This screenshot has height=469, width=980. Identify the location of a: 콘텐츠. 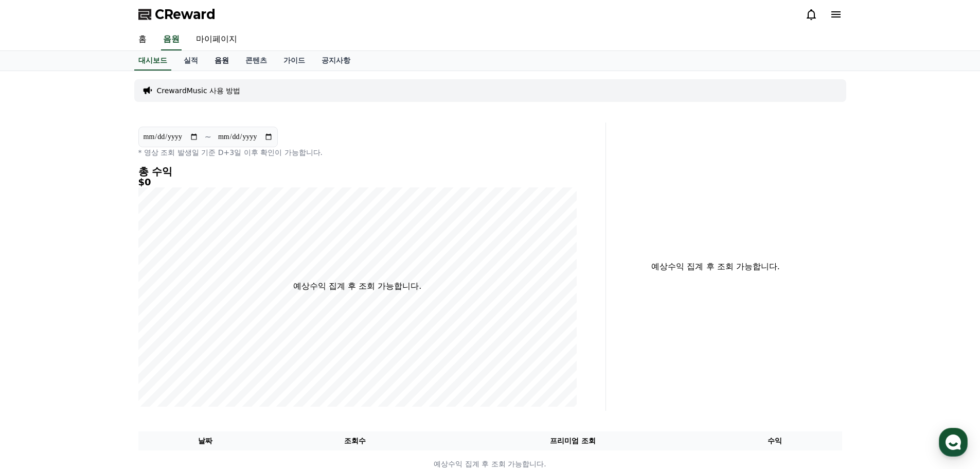
(256, 61).